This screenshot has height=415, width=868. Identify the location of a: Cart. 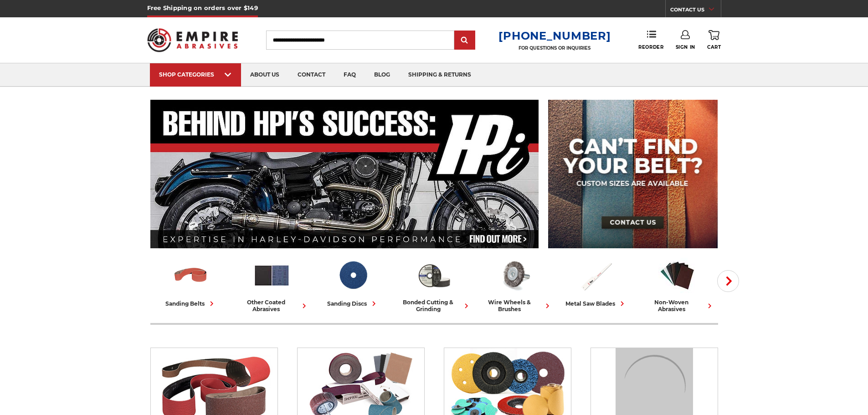
(714, 40).